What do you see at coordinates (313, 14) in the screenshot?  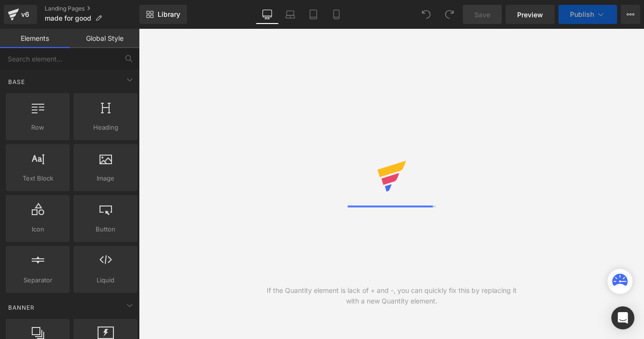 I see `a: Tablet` at bounding box center [313, 14].